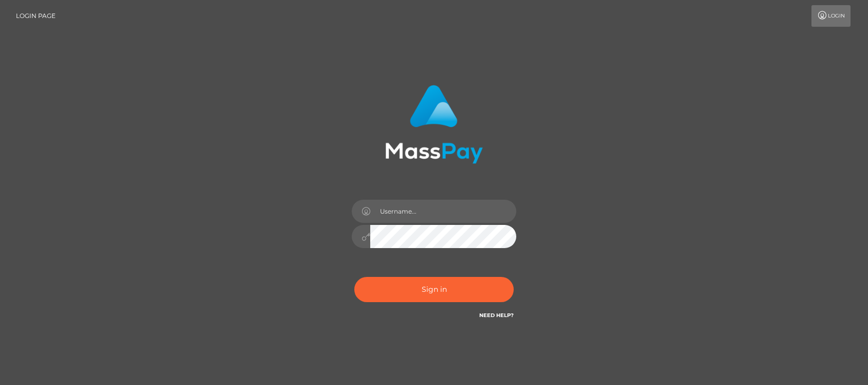 The image size is (868, 385). What do you see at coordinates (496, 315) in the screenshot?
I see `a: Need Help?` at bounding box center [496, 315].